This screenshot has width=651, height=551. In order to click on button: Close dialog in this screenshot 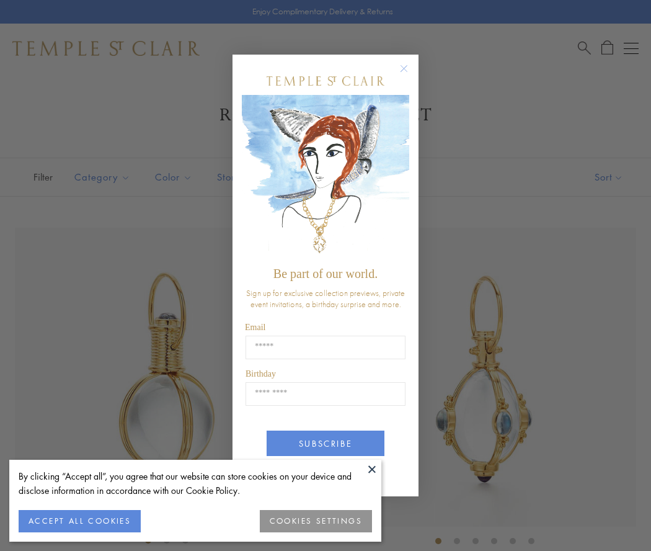, I will do `click(410, 74)`.